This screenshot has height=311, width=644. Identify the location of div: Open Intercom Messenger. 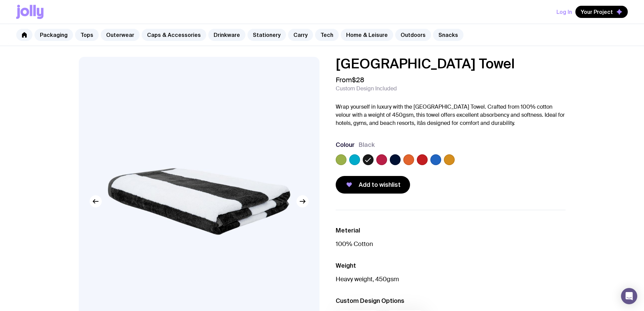
(629, 296).